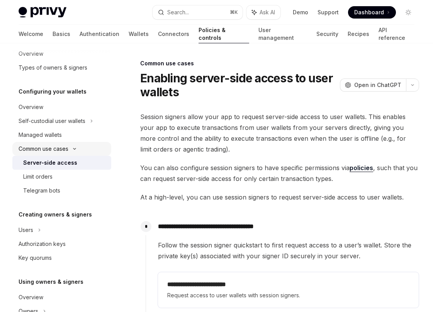 The height and width of the screenshot is (312, 433). I want to click on button: Open in ChatGPT, so click(373, 85).